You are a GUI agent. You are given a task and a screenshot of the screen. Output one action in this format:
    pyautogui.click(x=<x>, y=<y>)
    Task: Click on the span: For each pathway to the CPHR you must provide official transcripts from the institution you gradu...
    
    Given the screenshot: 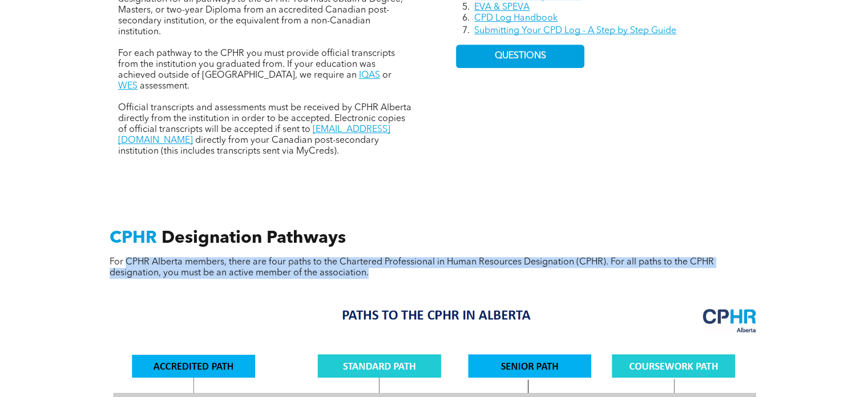 What is the action you would take?
    pyautogui.click(x=256, y=65)
    